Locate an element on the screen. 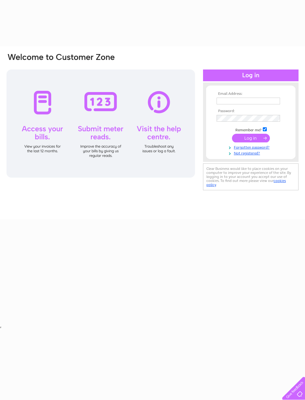 The width and height of the screenshot is (305, 400). input: Submit is located at coordinates (251, 138).